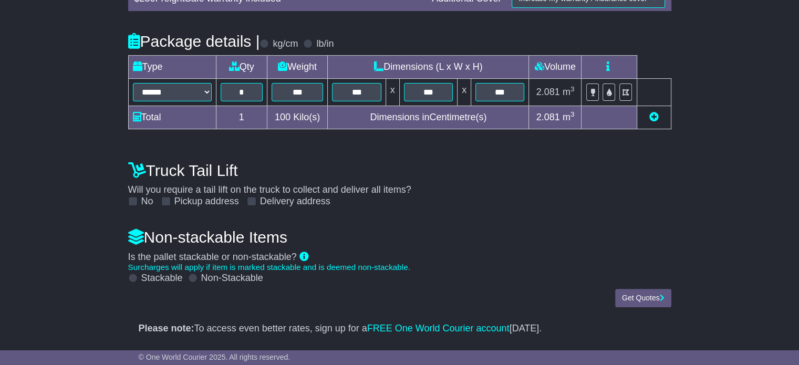 This screenshot has height=365, width=799. What do you see at coordinates (297, 67) in the screenshot?
I see `td: Weight` at bounding box center [297, 67].